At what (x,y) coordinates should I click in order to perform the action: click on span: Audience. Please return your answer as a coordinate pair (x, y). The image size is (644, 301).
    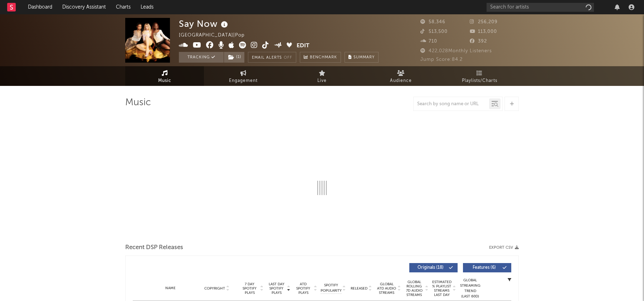
    Looking at the image, I should click on (401, 81).